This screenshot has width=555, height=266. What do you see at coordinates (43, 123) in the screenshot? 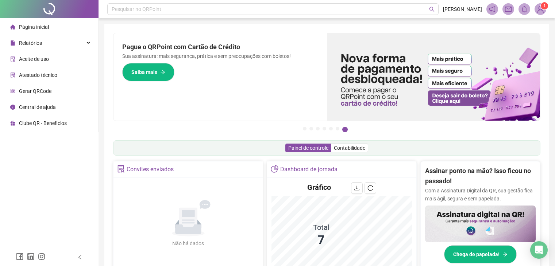
I see `span: Clube QR - Beneficios` at bounding box center [43, 123].